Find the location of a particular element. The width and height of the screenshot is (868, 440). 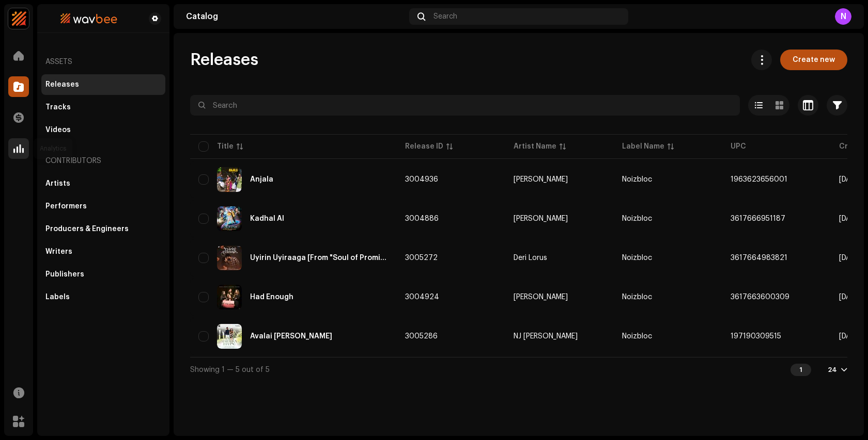

re-m-nav-item: Publishers is located at coordinates (103, 274).